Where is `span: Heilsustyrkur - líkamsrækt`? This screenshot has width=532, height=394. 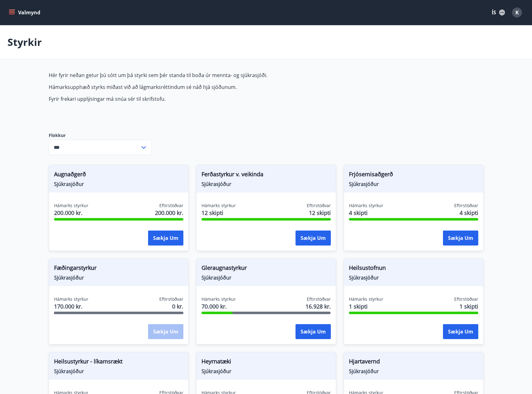
span: Heilsustyrkur - líkamsrækt is located at coordinates (119, 363).